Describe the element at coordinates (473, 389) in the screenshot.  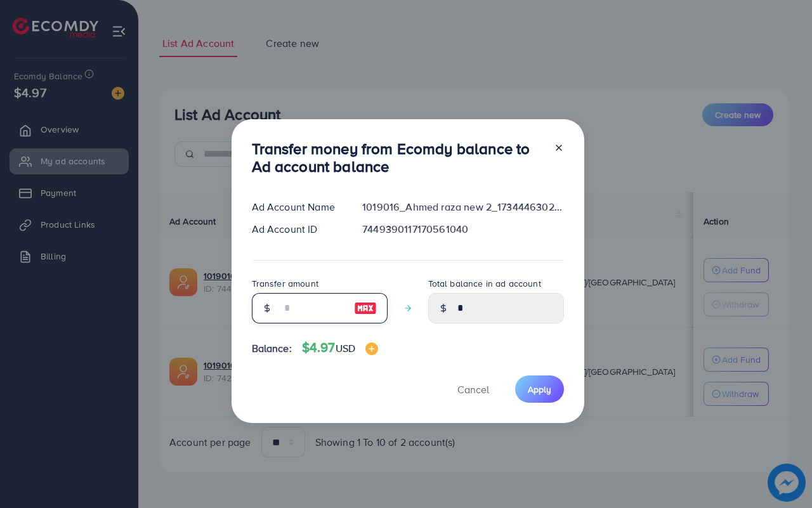
I see `button: Cancel` at that location.